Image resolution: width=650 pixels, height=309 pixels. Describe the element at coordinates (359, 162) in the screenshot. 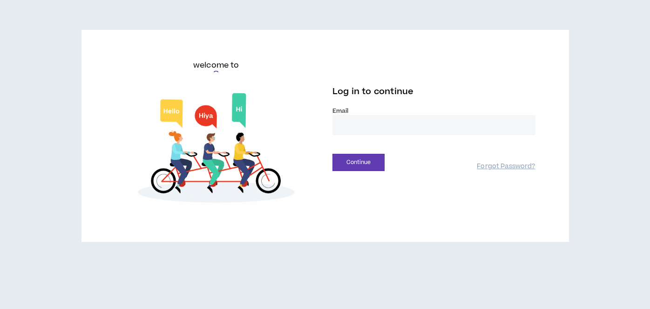

I see `button: Continue` at that location.